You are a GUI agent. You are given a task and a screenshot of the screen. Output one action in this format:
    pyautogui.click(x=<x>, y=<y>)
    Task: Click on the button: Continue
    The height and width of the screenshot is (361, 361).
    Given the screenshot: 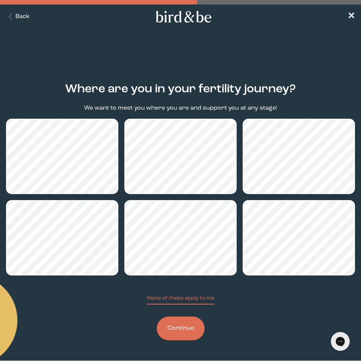 What is the action you would take?
    pyautogui.click(x=180, y=328)
    